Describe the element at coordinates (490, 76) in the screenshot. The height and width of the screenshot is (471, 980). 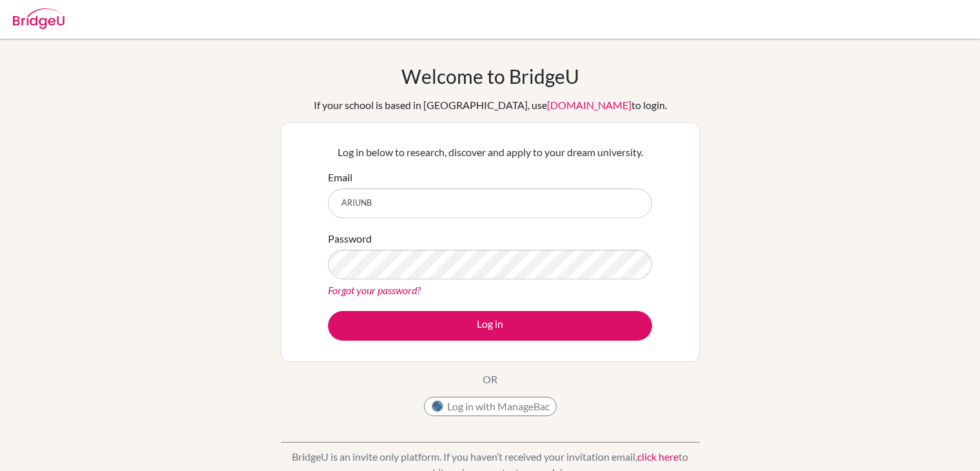
I see `h1: Welcome to BridgeU` at that location.